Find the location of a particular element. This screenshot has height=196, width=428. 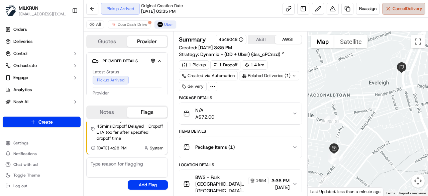

button: MILKRUN is located at coordinates (28, 8).